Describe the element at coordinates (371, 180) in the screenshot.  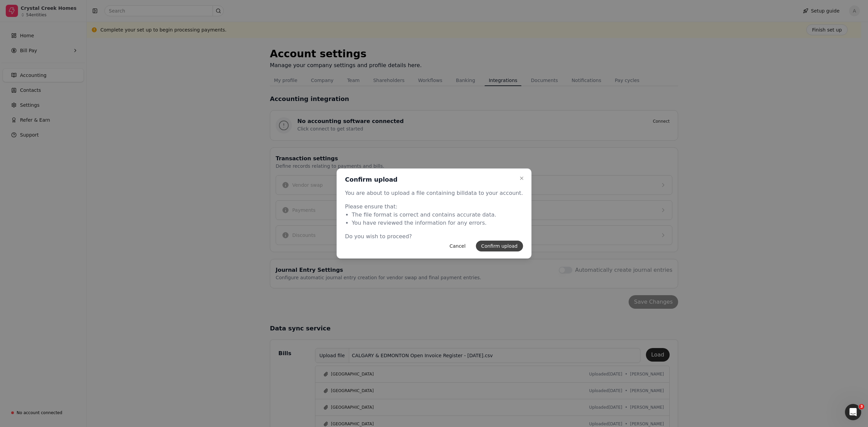
I see `h2: Confirm upload` at that location.